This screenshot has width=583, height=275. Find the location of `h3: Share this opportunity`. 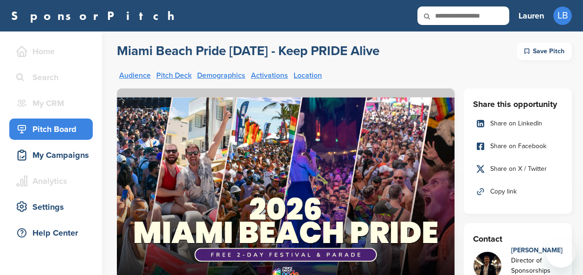

h3: Share this opportunity is located at coordinates (518, 104).